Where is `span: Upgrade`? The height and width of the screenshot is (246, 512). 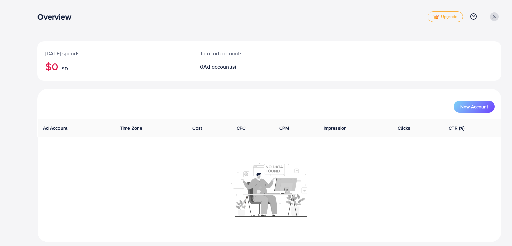
span: Upgrade is located at coordinates (445, 17).